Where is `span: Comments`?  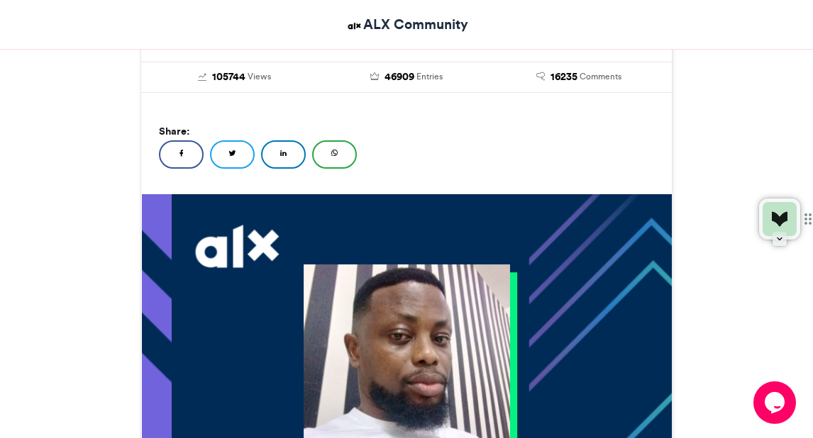
span: Comments is located at coordinates (600, 77).